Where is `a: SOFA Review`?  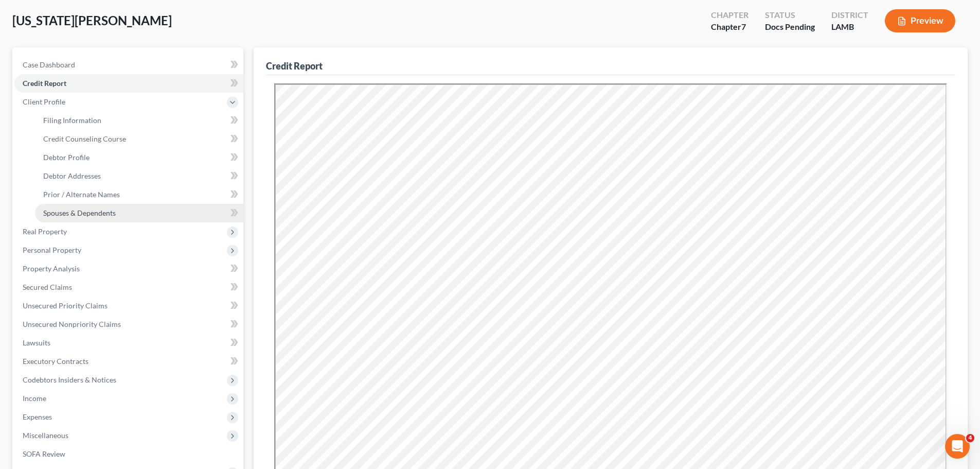 a: SOFA Review is located at coordinates (129, 454).